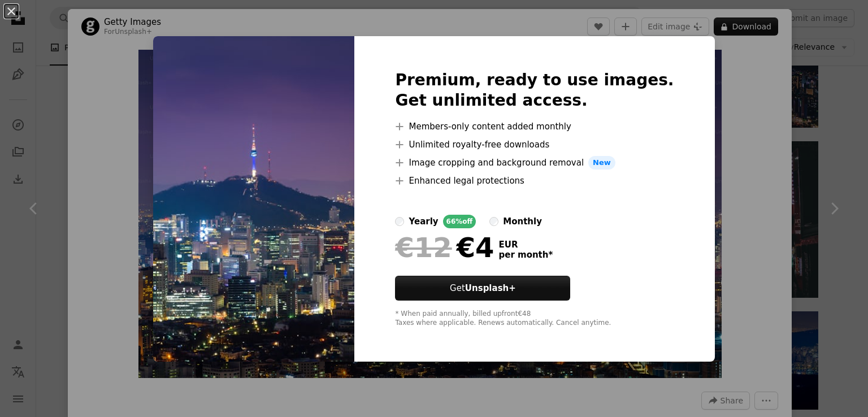 This screenshot has width=868, height=417. Describe the element at coordinates (534, 163) in the screenshot. I see `li: Image cropping and background removal` at that location.